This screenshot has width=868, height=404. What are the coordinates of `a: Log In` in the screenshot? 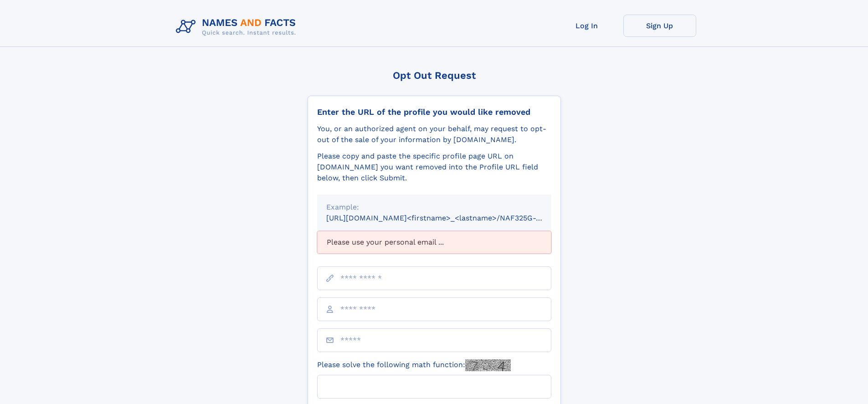 It's located at (587, 25).